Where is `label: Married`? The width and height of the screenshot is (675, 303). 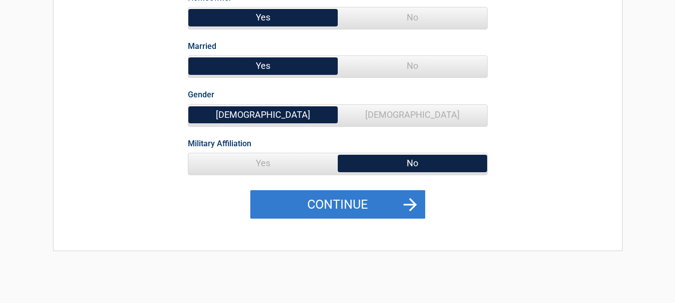 label: Married is located at coordinates (202, 46).